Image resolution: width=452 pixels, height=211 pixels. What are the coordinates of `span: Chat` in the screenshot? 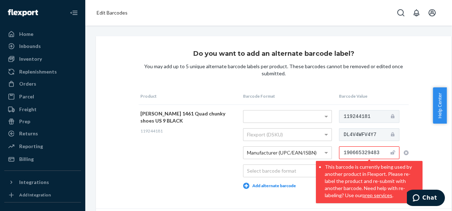 It's located at (23, 8).